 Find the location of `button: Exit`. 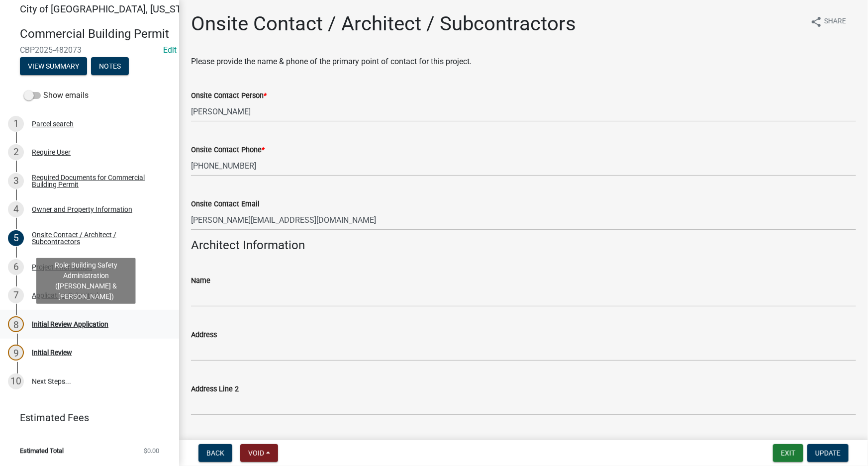

button: Exit is located at coordinates (788, 453).